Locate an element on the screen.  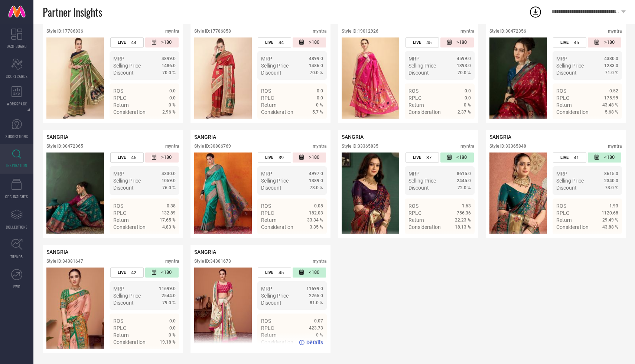
span: 79.0 % is located at coordinates (169, 303).